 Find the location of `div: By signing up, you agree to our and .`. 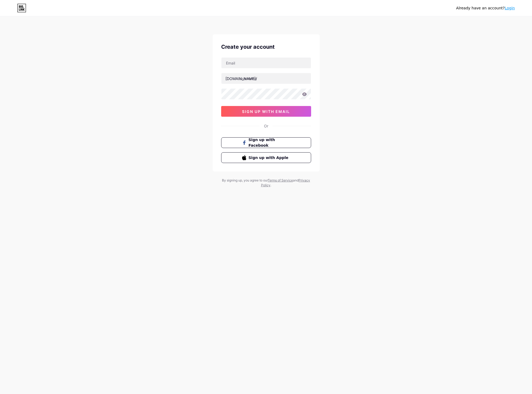

div: By signing up, you agree to our and . is located at coordinates (266, 183).